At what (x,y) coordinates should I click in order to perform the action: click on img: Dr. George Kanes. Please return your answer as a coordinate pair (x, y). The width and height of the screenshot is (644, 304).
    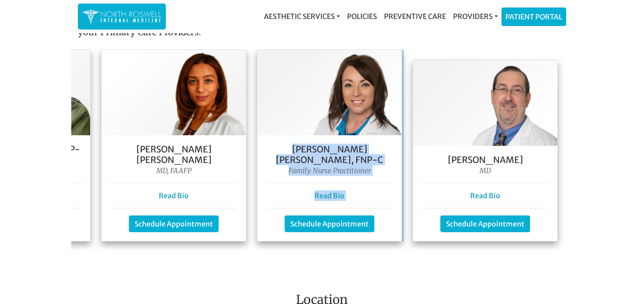
    Looking at the image, I should click on (485, 103).